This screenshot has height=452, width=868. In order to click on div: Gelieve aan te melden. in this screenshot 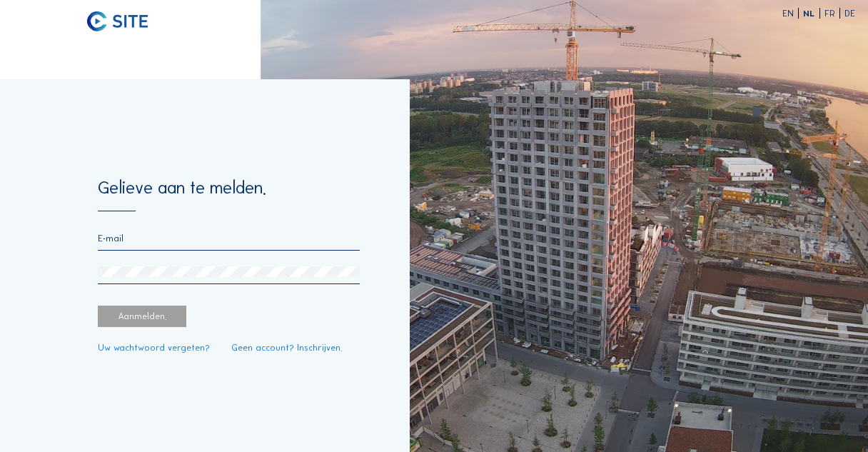, I will do `click(228, 195)`.